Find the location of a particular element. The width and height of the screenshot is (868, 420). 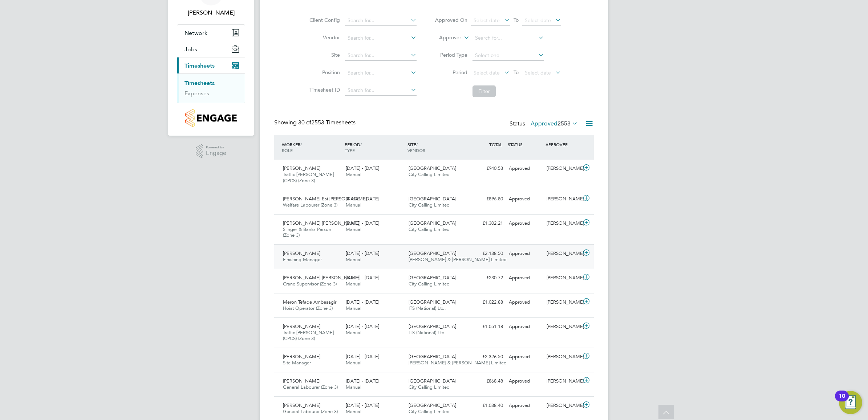

div: £868.48 is located at coordinates (487, 381).